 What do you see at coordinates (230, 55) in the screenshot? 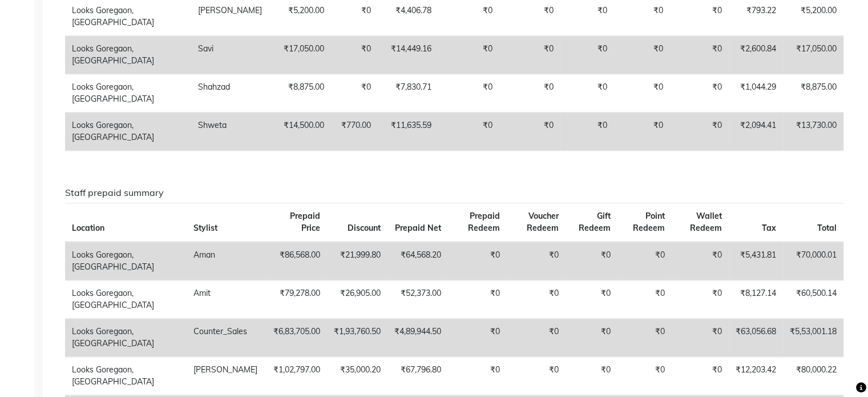
I see `td: Savi` at bounding box center [230, 55].